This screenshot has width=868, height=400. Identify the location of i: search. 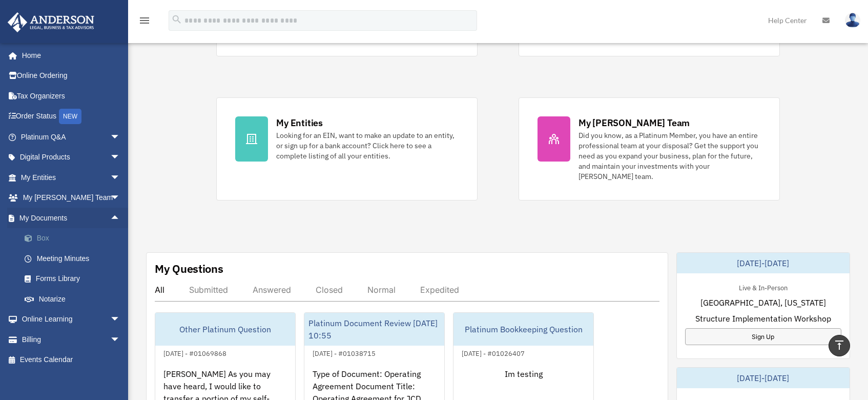
(177, 20).